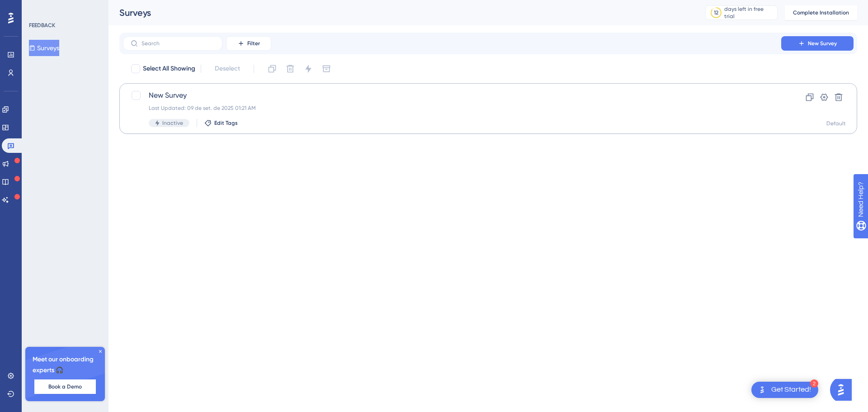  What do you see at coordinates (249, 44) in the screenshot?
I see `button: Filter` at bounding box center [249, 44].